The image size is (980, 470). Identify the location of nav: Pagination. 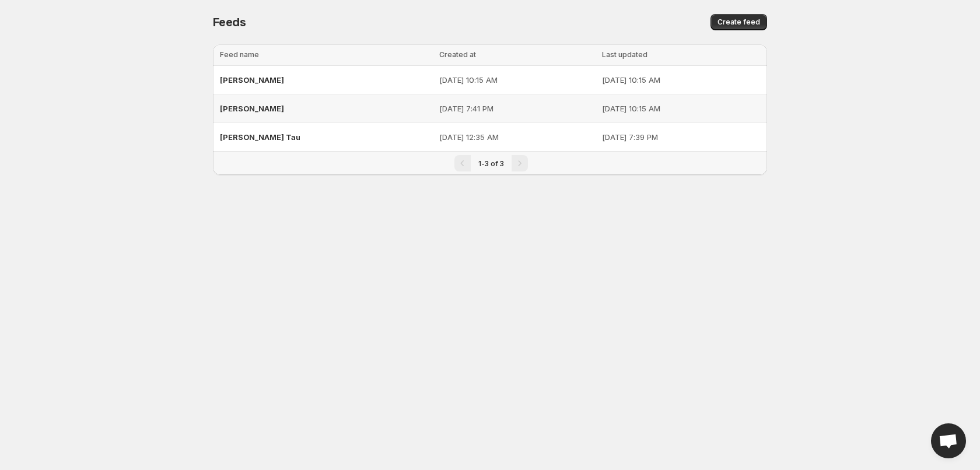
(490, 163).